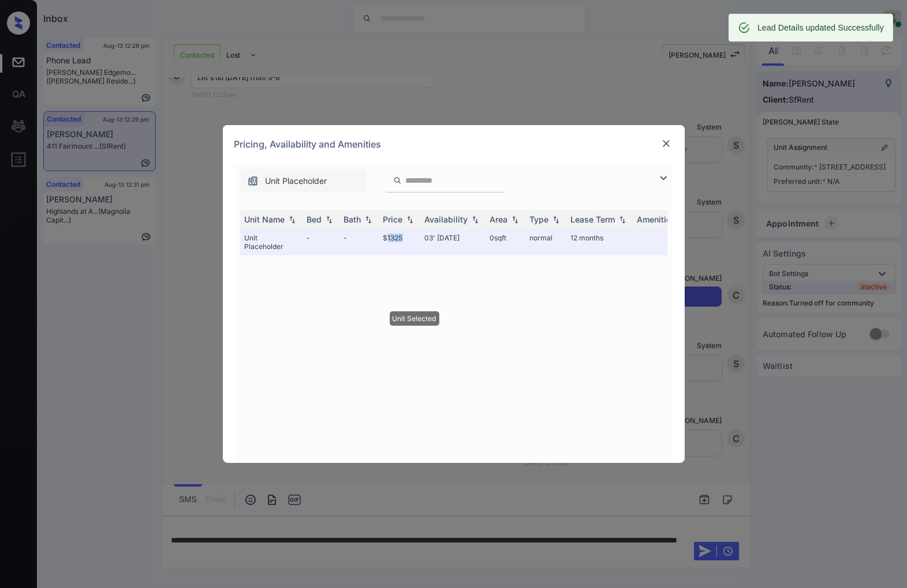  Describe the element at coordinates (657, 219) in the screenshot. I see `div: Amenities` at that location.